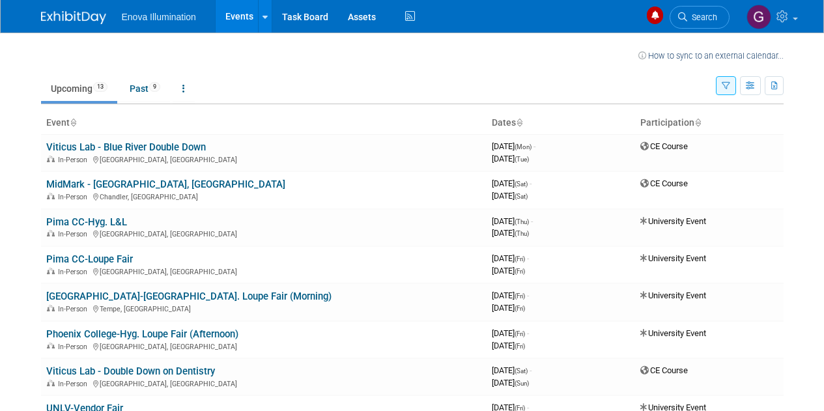  Describe the element at coordinates (702, 17) in the screenshot. I see `span: Search` at that location.